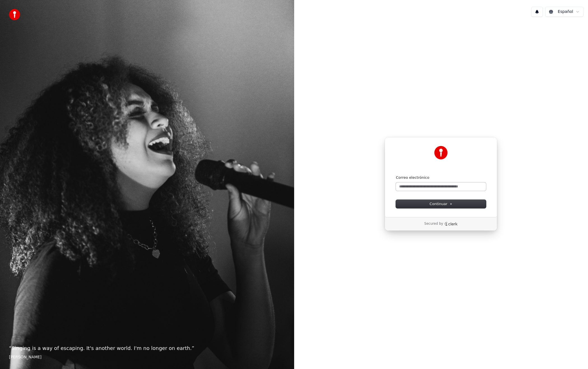  Describe the element at coordinates (15, 15) in the screenshot. I see `img: youka` at that location.